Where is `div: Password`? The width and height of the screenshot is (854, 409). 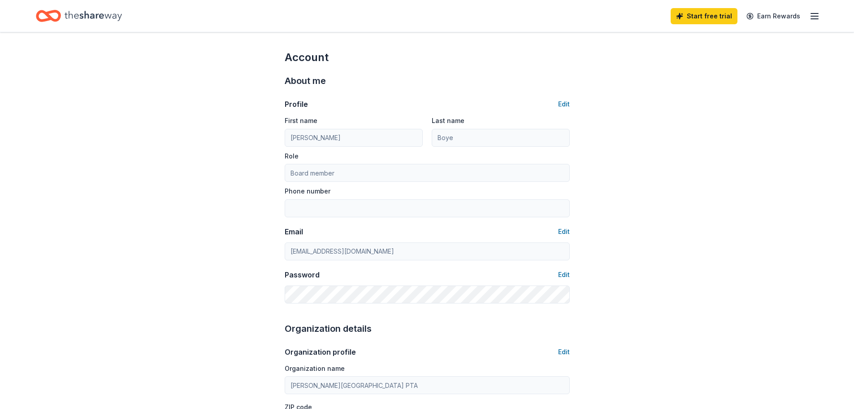 div: Password is located at coordinates (302, 274).